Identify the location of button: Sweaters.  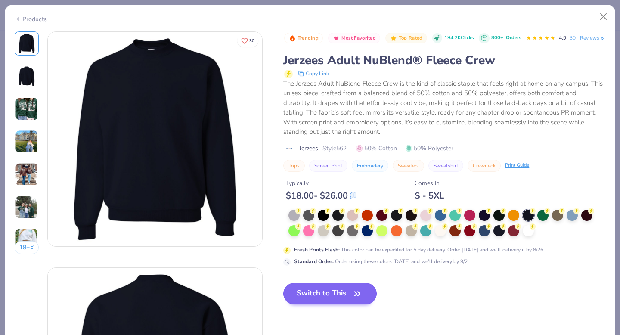
(408, 166).